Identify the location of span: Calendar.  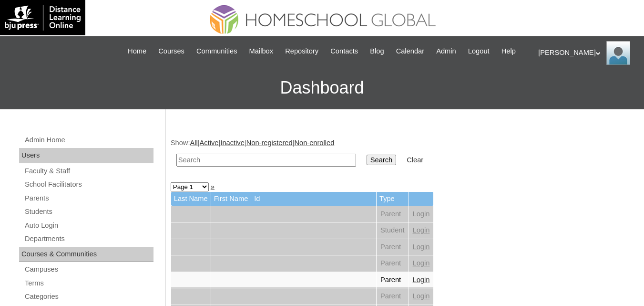
(410, 51).